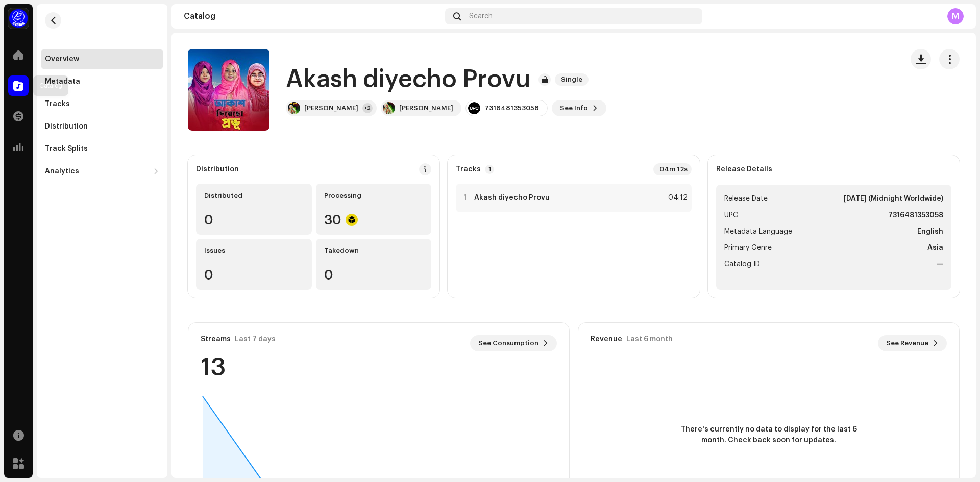 The image size is (980, 482). Describe the element at coordinates (102, 149) in the screenshot. I see `re-m-nav-item: Track Splits` at that location.